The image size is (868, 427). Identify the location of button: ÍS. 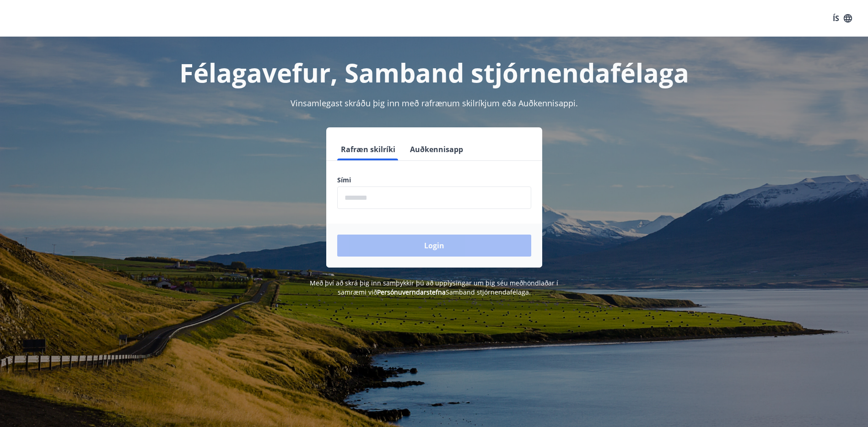
(843, 18).